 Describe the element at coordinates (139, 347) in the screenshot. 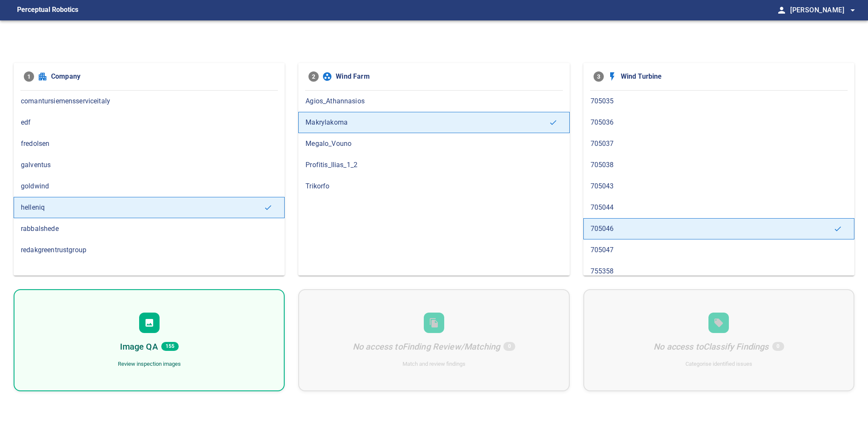

I see `h6: Image QA` at that location.